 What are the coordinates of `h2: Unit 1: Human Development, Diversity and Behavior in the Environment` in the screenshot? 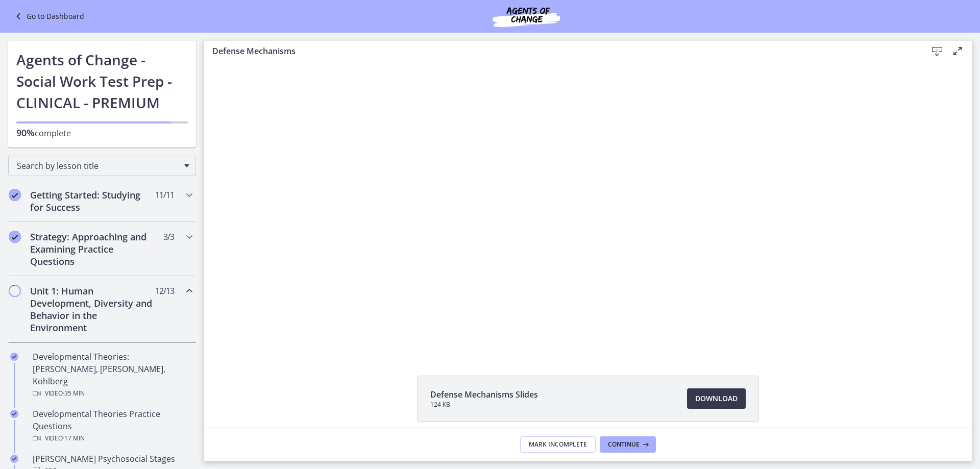 It's located at (92, 309).